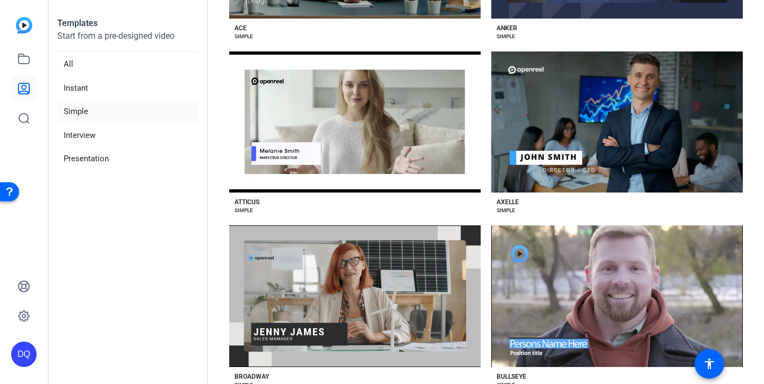 The height and width of the screenshot is (384, 764). What do you see at coordinates (128, 88) in the screenshot?
I see `li: Instant` at bounding box center [128, 88].